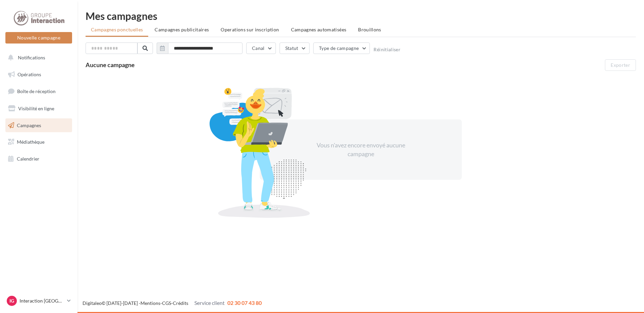 The width and height of the screenshot is (644, 313). What do you see at coordinates (341, 48) in the screenshot?
I see `button: Type de campagne` at bounding box center [341, 48].